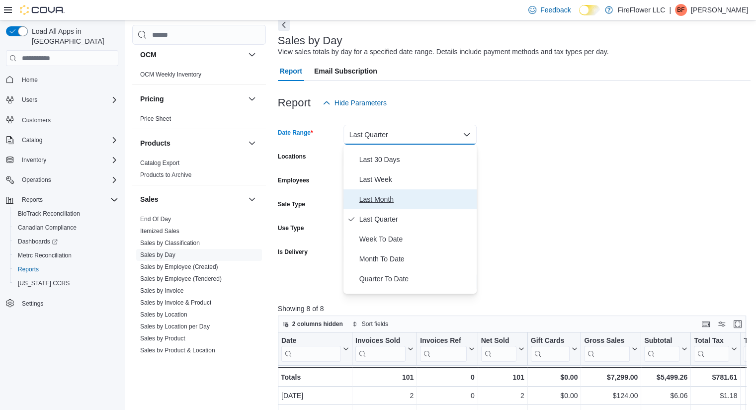 This screenshot has height=410, width=756. I want to click on button: Reports, so click(32, 200).